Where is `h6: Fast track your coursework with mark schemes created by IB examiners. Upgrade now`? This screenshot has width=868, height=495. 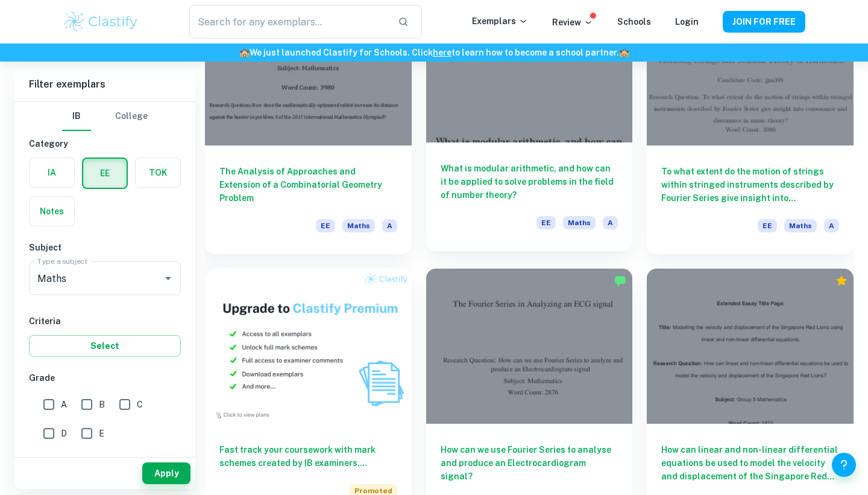 h6: Fast track your coursework with mark schemes created by IB examiners. Upgrade now is located at coordinates (308, 456).